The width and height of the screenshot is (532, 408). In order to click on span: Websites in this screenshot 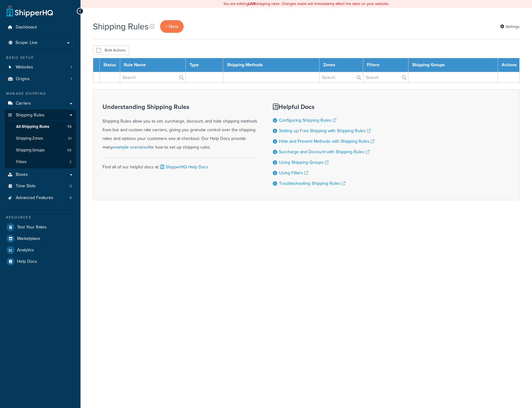, I will do `click(25, 67)`.